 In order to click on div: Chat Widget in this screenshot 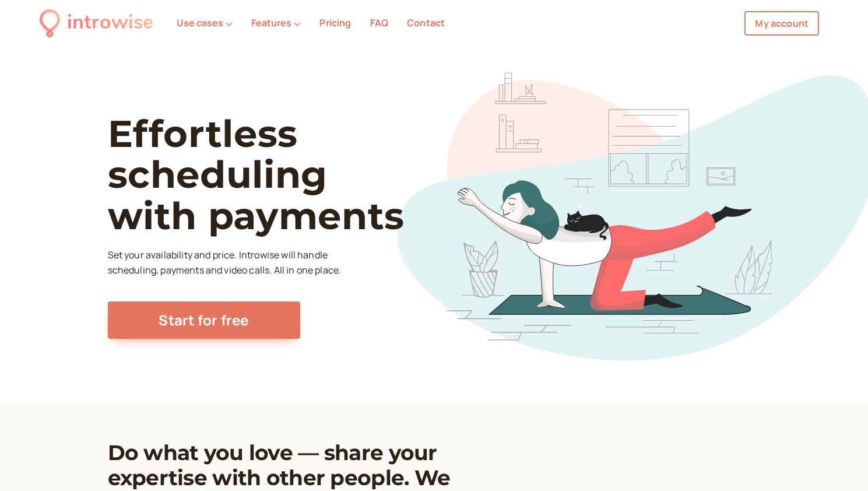, I will do `click(839, 463)`.